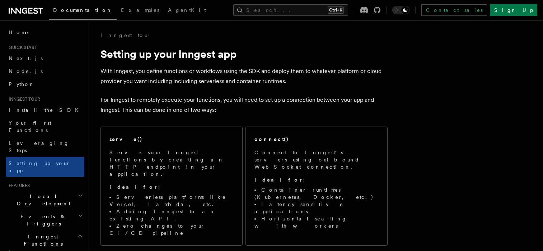 This screenshot has width=543, height=251. I want to click on span: Install the SDK, so click(46, 110).